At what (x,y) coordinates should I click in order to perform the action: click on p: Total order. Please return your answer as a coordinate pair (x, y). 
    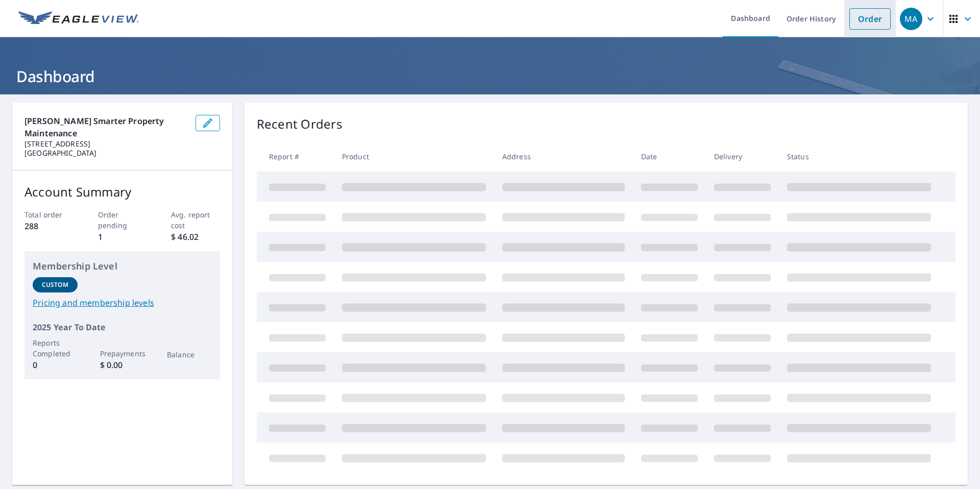
    Looking at the image, I should click on (49, 215).